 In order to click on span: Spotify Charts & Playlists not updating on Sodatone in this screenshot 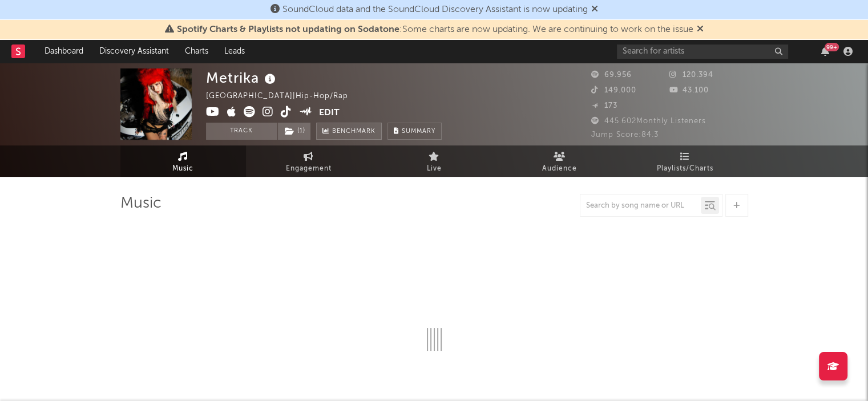, I will do `click(288, 30)`.